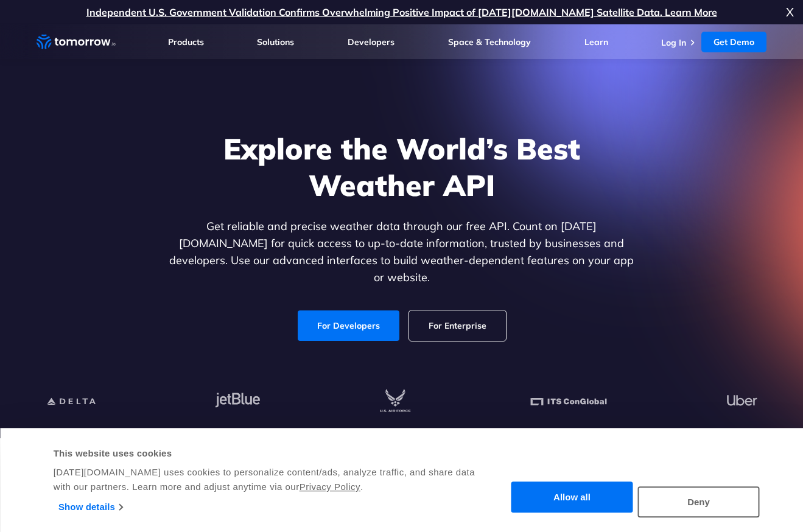  I want to click on h1: Explore the World’s Best Weather API, so click(402, 167).